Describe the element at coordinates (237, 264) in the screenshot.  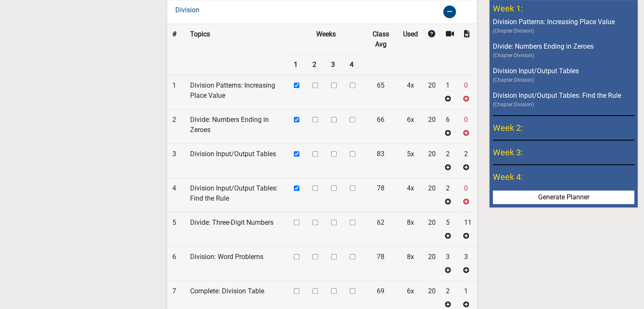
I see `td: Division: Word Problems` at that location.